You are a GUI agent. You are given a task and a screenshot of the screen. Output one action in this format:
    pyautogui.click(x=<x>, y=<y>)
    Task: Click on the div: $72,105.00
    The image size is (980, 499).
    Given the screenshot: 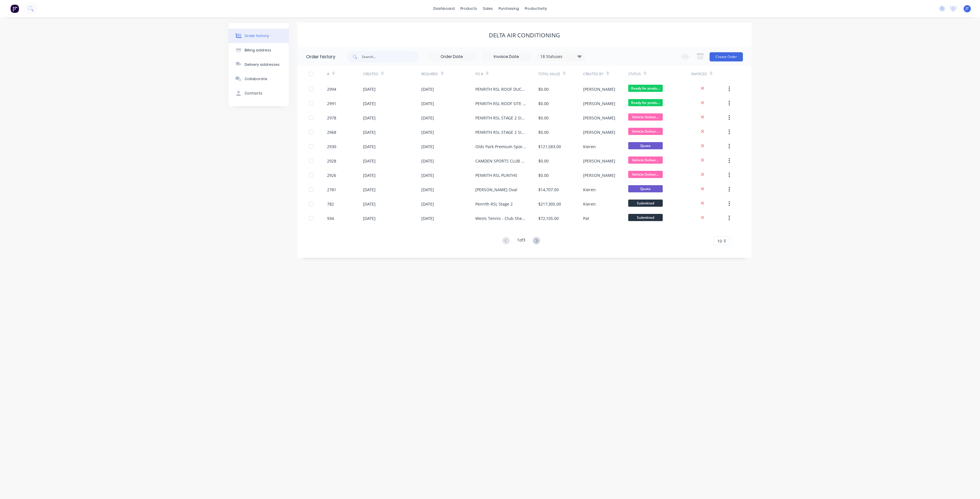 What is the action you would take?
    pyautogui.click(x=549, y=219)
    